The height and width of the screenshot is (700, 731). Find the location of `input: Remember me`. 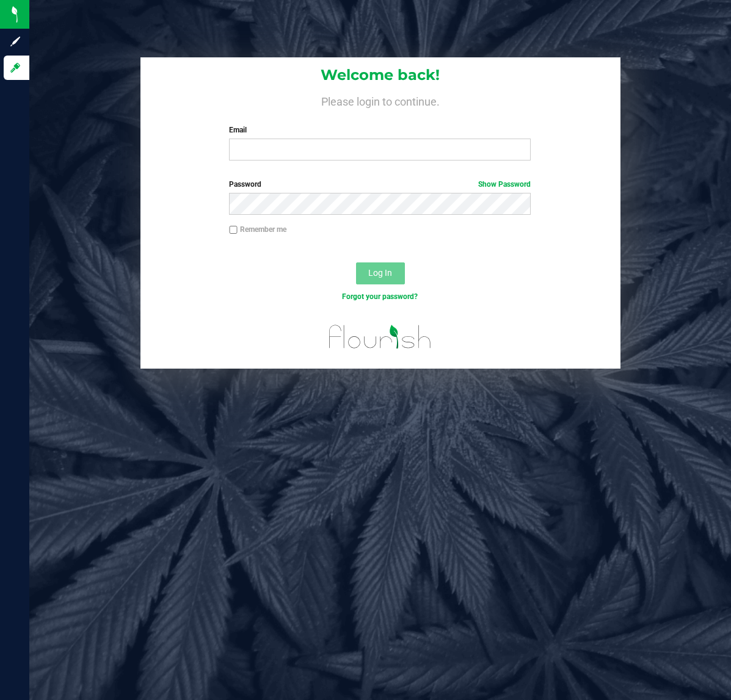

input: Remember me is located at coordinates (233, 230).